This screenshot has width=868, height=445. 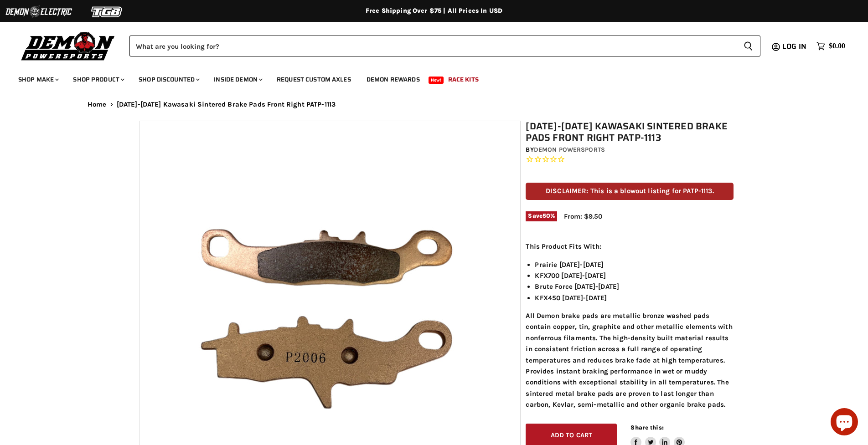 What do you see at coordinates (107, 12) in the screenshot?
I see `img: TGB Logo 2` at bounding box center [107, 12].